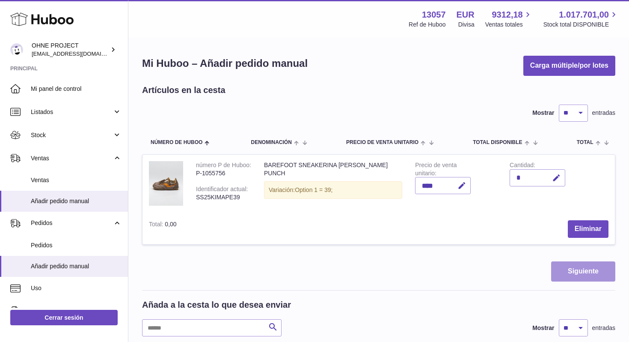  Describe the element at coordinates (382, 142) in the screenshot. I see `span: Precio de venta unitario` at that location.